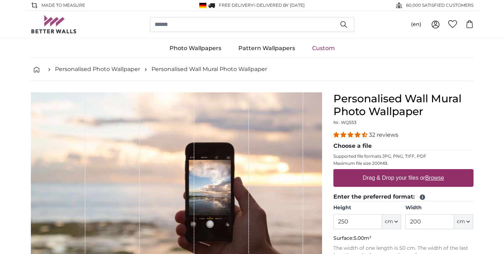 This screenshot has width=504, height=254. I want to click on span: 5.00m², so click(363, 238).